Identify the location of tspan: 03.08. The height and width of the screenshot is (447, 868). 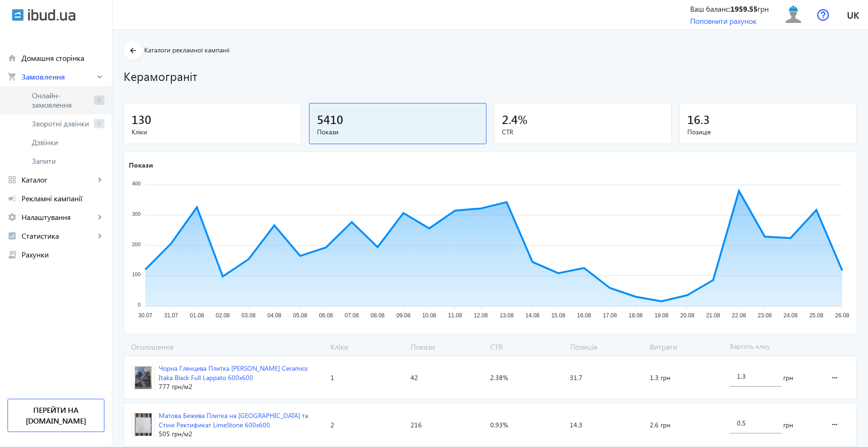
(249, 316).